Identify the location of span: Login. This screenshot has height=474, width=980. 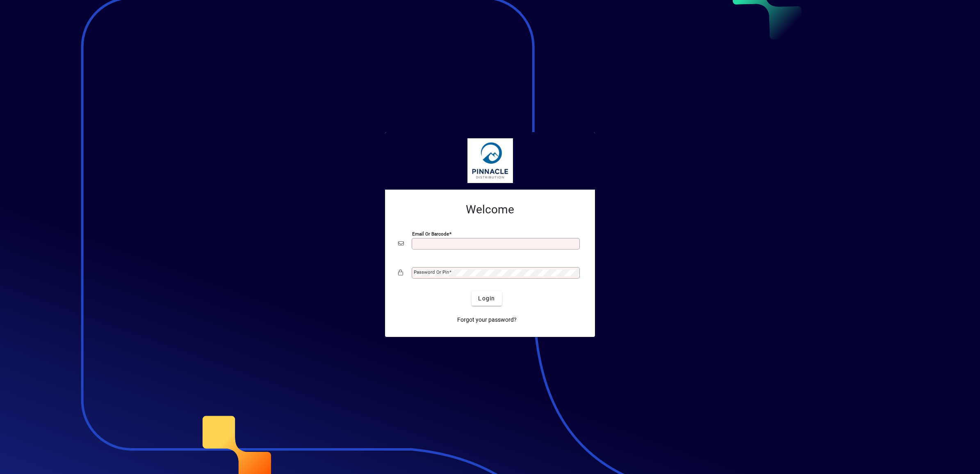
(487, 299).